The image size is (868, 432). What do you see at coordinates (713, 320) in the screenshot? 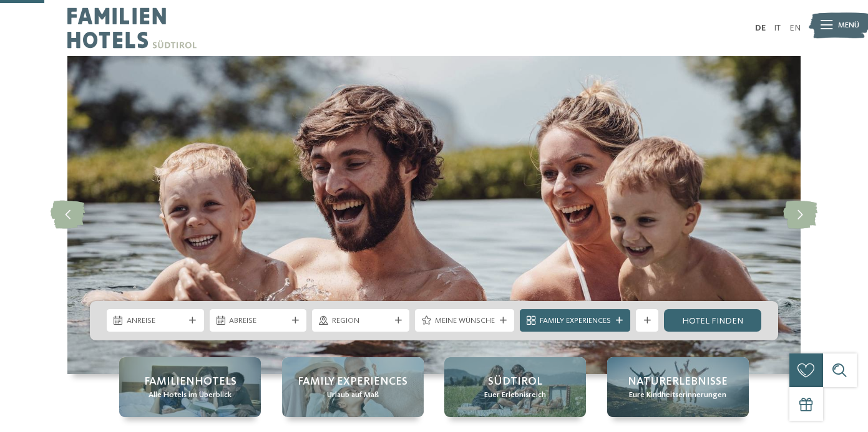
I see `a: Hotel finden` at bounding box center [713, 320].